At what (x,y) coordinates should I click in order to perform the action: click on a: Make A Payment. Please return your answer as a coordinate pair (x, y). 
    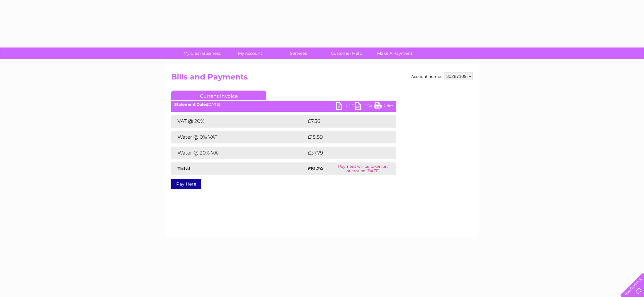
    Looking at the image, I should click on (395, 53).